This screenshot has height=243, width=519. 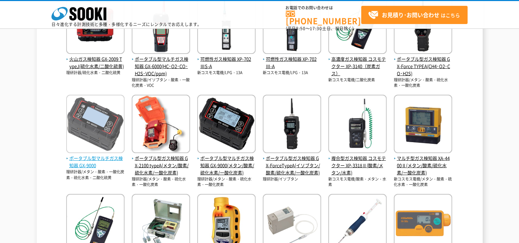 What do you see at coordinates (423, 125) in the screenshot?
I see `img: XA-4400Ⅱ(メタン/酸素/硫化水素/一酸化炭素)` at bounding box center [423, 125].